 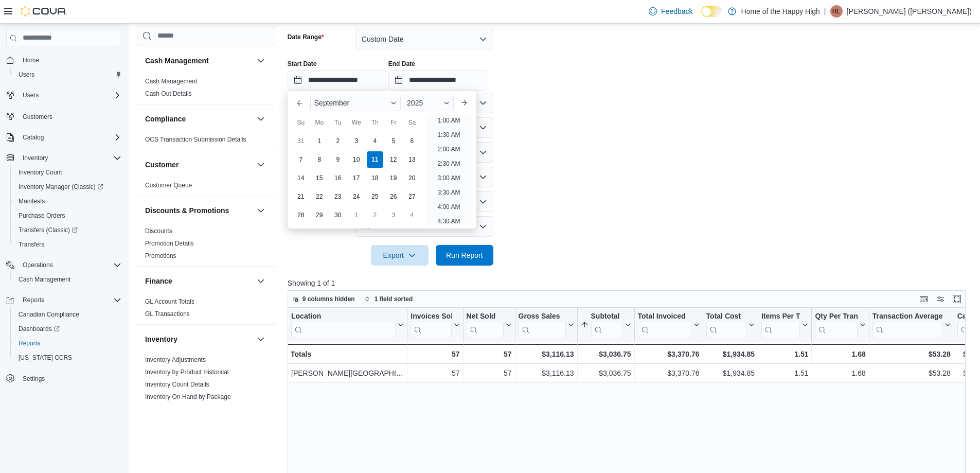 What do you see at coordinates (61, 187) in the screenshot?
I see `a: Inventory Manager (Classic)` at bounding box center [61, 187].